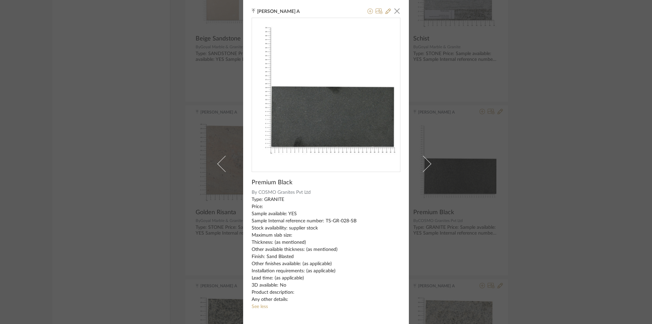 Image resolution: width=652 pixels, height=324 pixels. What do you see at coordinates (272, 182) in the screenshot?
I see `span: Premium Black` at bounding box center [272, 182].